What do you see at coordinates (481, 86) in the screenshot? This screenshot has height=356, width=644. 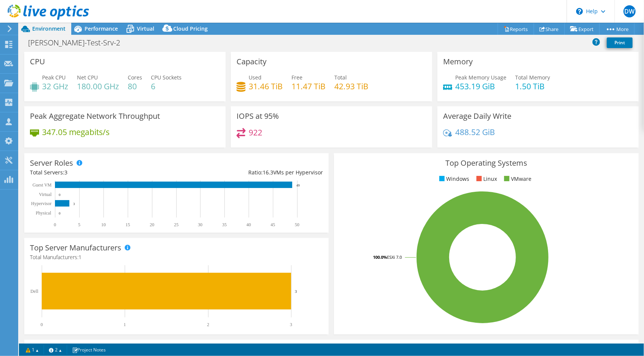 I see `h4: 453.19 GiB` at bounding box center [481, 86].